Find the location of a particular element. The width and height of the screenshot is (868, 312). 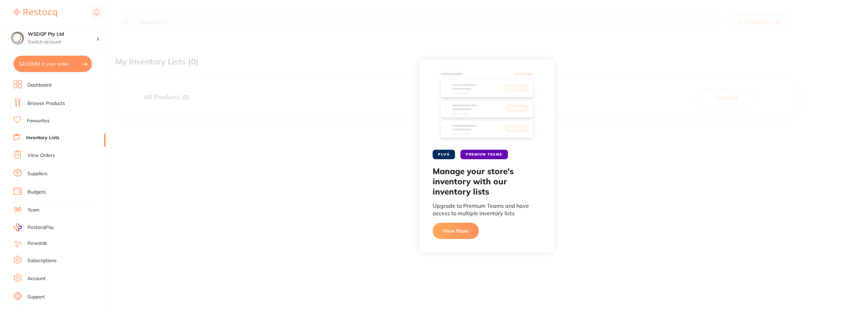

a: Dashboard is located at coordinates (39, 85).